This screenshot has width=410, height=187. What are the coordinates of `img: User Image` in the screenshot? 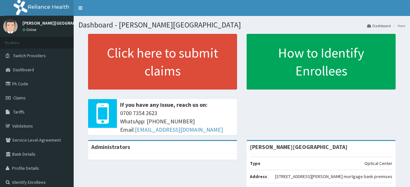 It's located at (10, 26).